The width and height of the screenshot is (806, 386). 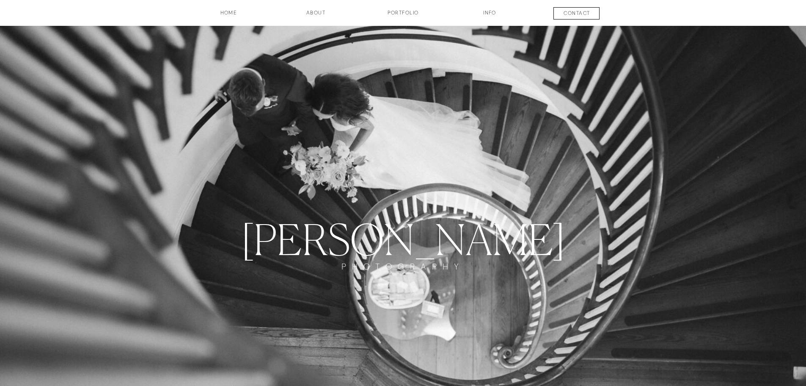 What do you see at coordinates (403, 16) in the screenshot?
I see `h3: Portfolio` at bounding box center [403, 16].